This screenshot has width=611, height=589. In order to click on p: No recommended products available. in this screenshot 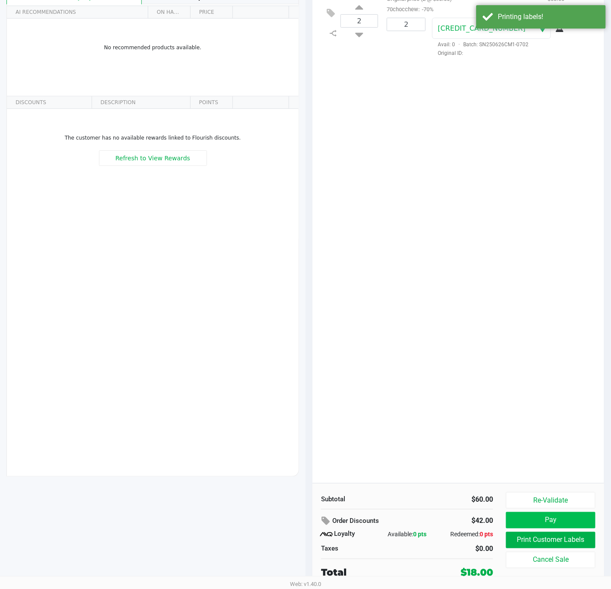, I will do `click(153, 48)`.